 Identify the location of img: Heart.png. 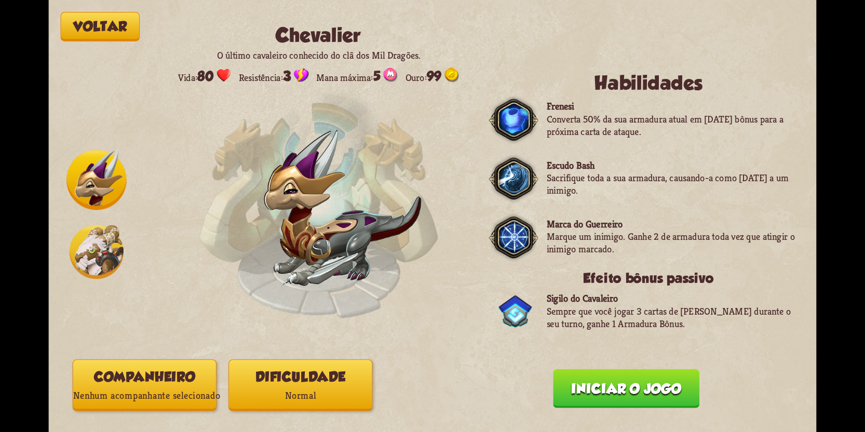
(224, 75).